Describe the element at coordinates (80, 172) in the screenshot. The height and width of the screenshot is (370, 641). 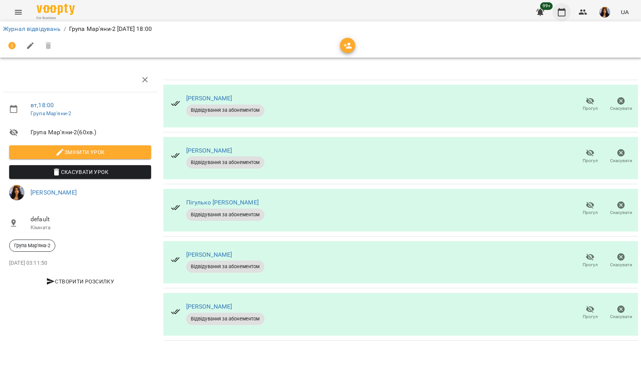
I see `span: Скасувати Урок` at that location.